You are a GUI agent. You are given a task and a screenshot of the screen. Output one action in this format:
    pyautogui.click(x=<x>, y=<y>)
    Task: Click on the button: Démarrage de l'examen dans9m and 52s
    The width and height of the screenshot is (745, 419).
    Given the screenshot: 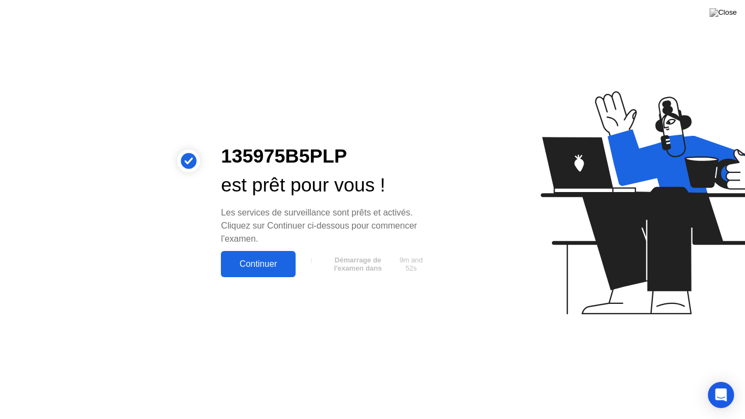 What is the action you would take?
    pyautogui.click(x=365, y=264)
    